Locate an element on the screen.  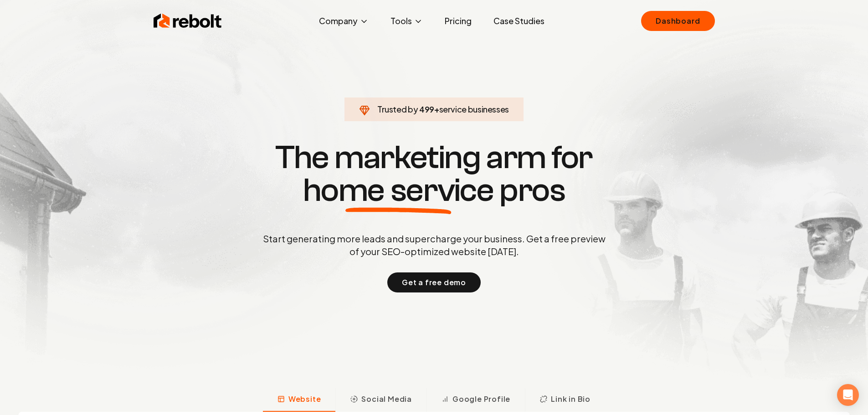
h1: The marketing arm for pros is located at coordinates (434, 174).